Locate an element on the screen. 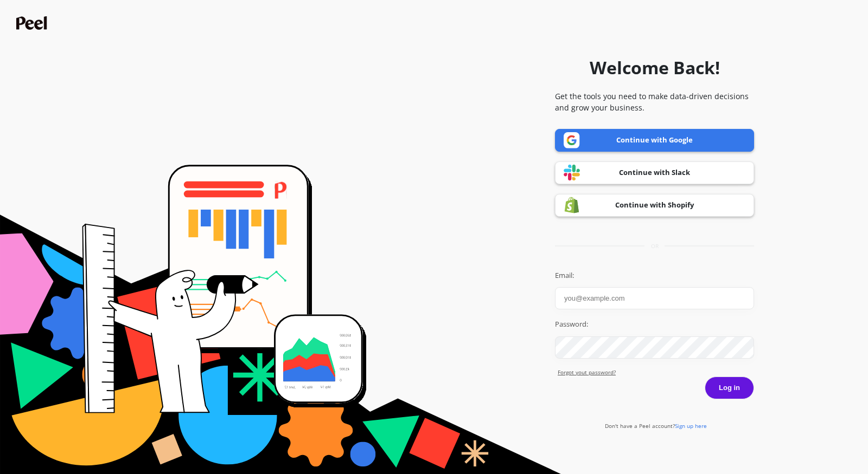  button: Log in is located at coordinates (729, 388).